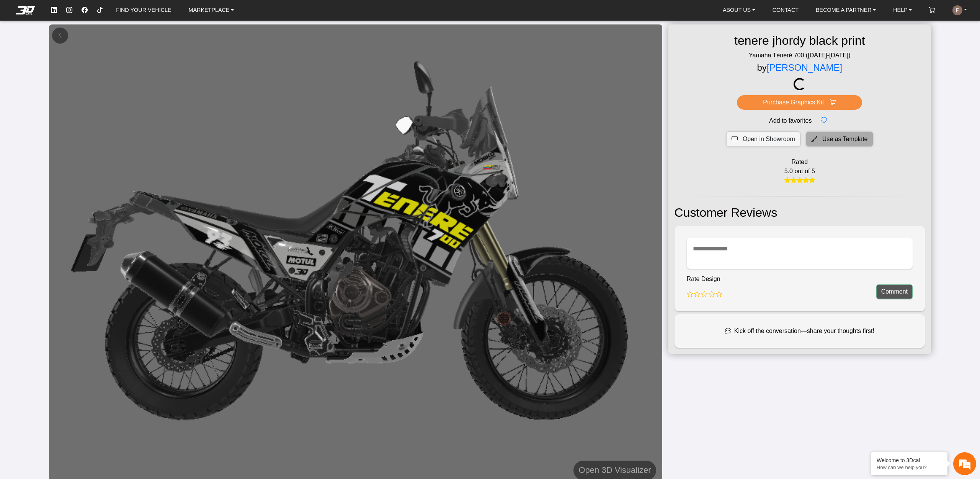 The image size is (980, 479). I want to click on span: Use as Template, so click(845, 139).